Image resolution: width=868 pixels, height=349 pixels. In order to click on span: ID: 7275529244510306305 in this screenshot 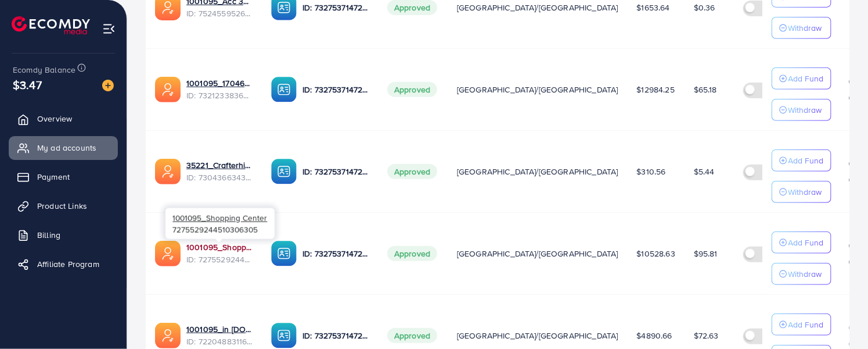, I will do `click(220, 260)`.